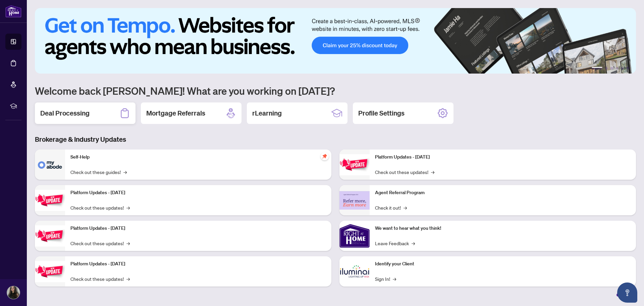 The width and height of the screenshot is (644, 306). I want to click on h2: Mortgage Referrals, so click(176, 113).